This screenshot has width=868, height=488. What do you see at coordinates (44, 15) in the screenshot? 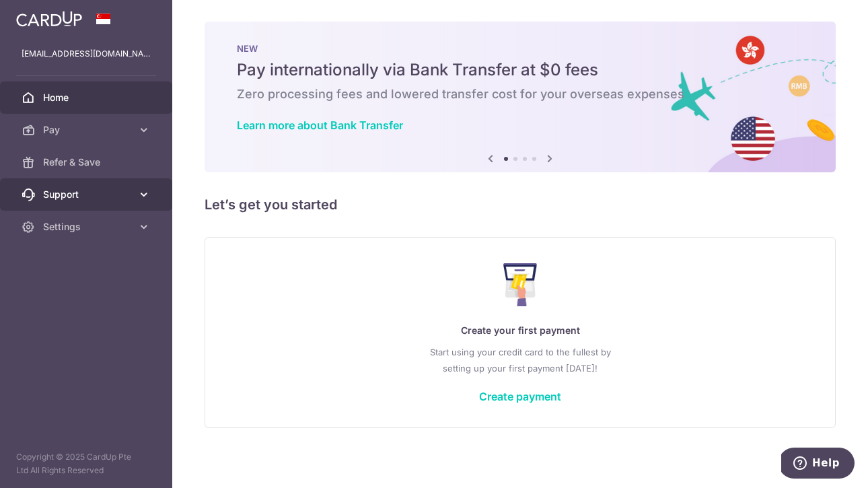
I see `span: Help` at bounding box center [44, 15].